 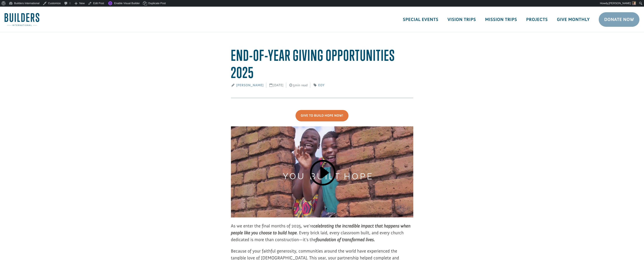 What do you see at coordinates (461, 19) in the screenshot?
I see `a: Vision Trips` at bounding box center [461, 19].